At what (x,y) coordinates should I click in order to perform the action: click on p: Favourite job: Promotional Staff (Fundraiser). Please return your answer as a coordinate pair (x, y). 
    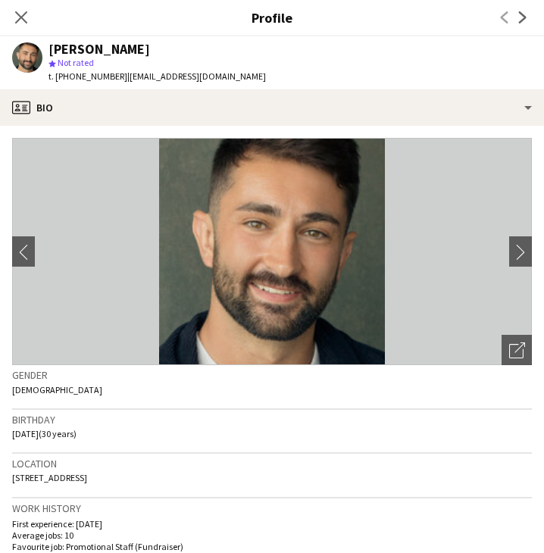
    Looking at the image, I should click on (272, 546).